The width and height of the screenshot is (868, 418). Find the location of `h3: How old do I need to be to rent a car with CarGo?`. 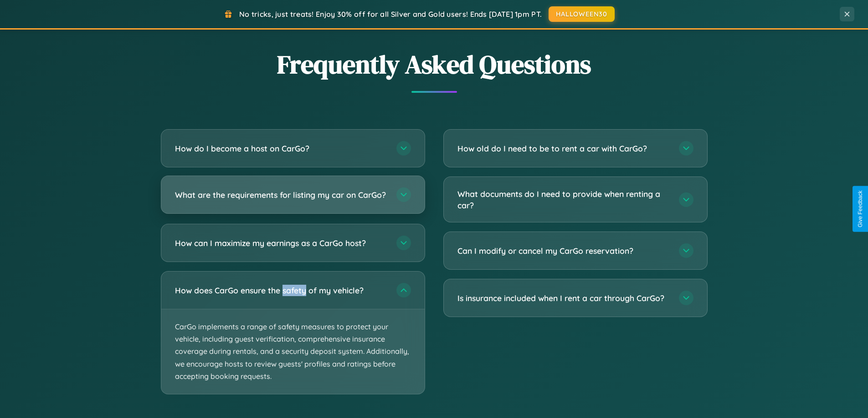

h3: How old do I need to be to rent a car with CarGo? is located at coordinates (563, 148).